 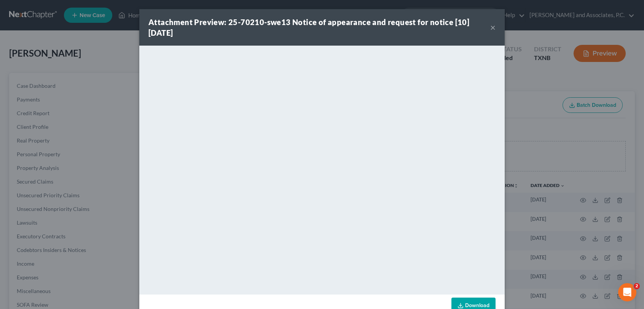 I want to click on span: 2, so click(x=637, y=287).